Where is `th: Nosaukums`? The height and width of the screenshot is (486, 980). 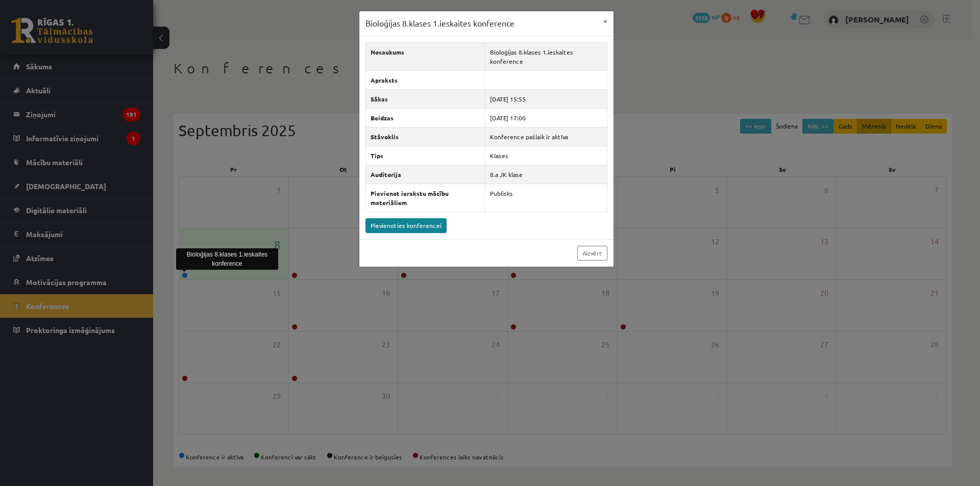
th: Nosaukums is located at coordinates (425, 56).